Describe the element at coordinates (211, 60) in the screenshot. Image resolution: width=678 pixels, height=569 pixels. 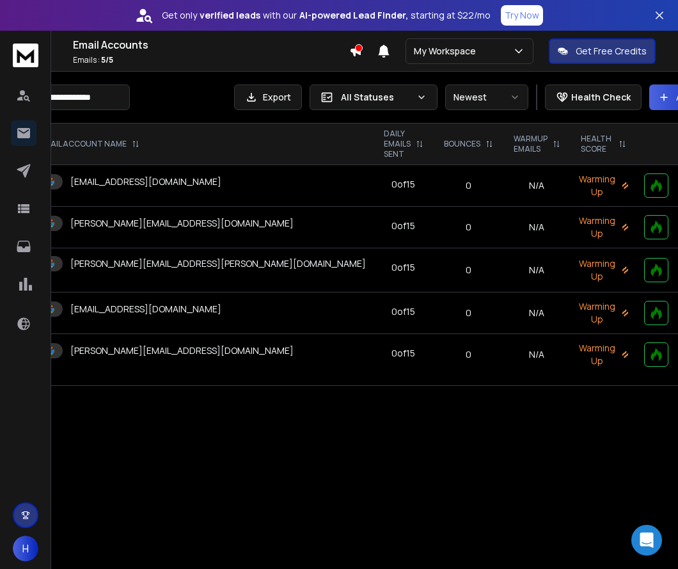
I see `p: Emails :` at that location.